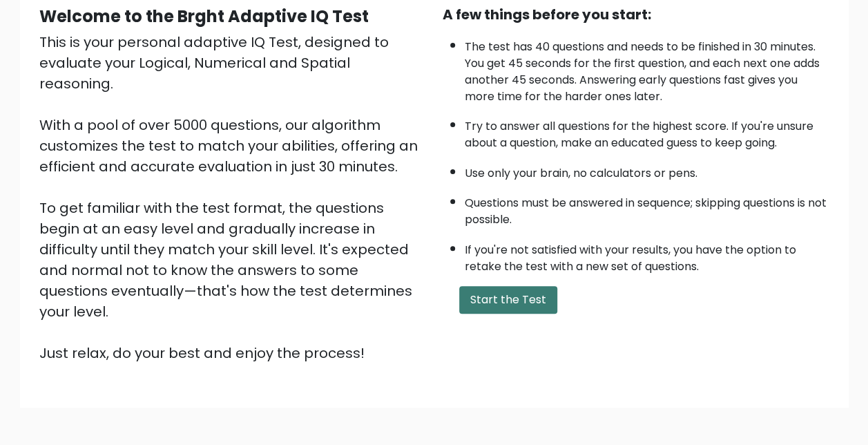  I want to click on b: Welcome to the Brght Adaptive IQ Test, so click(204, 16).